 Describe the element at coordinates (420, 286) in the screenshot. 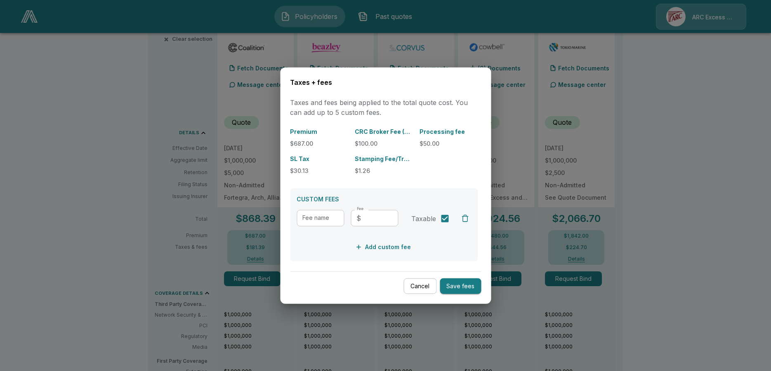

I see `button: Cancel` at that location.